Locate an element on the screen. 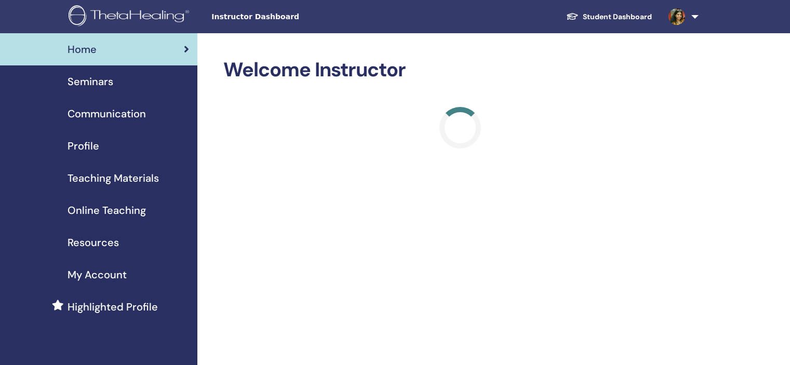 This screenshot has width=790, height=365. span: Home is located at coordinates (82, 49).